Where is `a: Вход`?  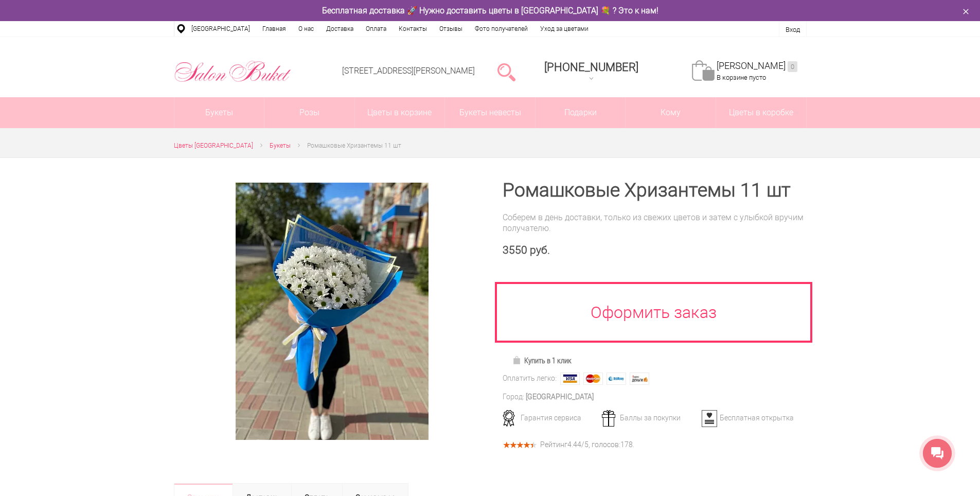 a: Вход is located at coordinates (793, 30).